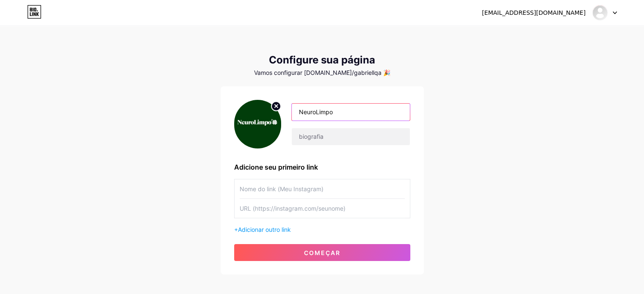  What do you see at coordinates (322, 252) in the screenshot?
I see `button: começar` at bounding box center [322, 252].